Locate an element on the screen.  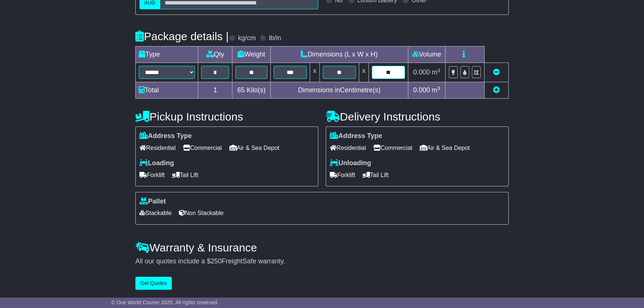
label: Pallet is located at coordinates (153, 202).